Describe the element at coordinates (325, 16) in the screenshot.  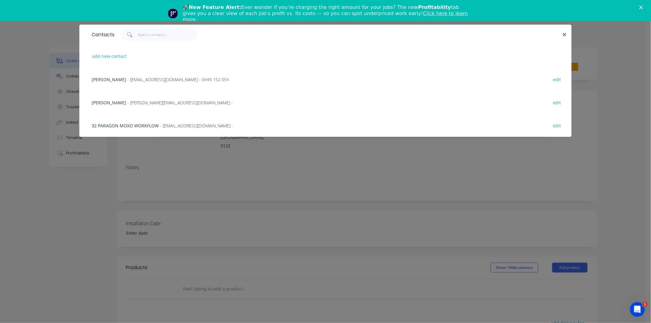
I see `a: Click here to learn more.` at that location.